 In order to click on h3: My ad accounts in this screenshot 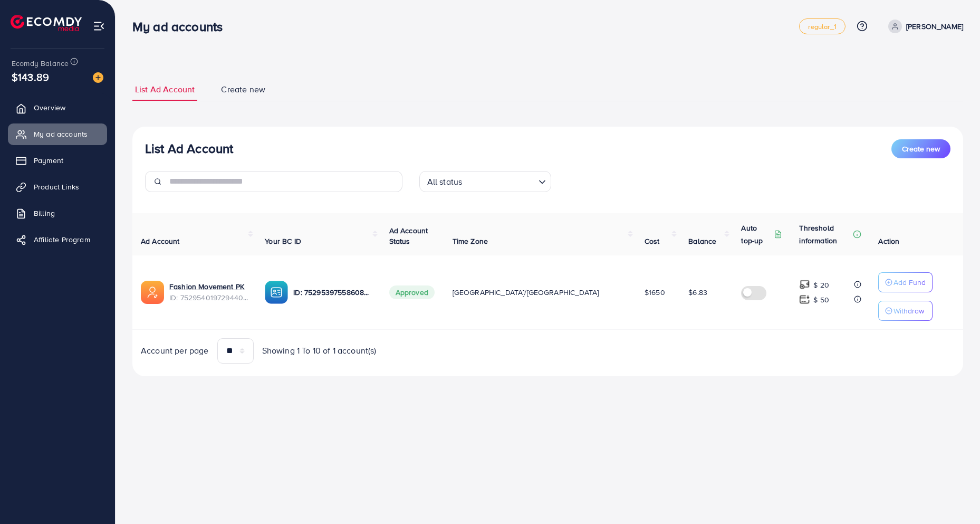, I will do `click(182, 26)`.